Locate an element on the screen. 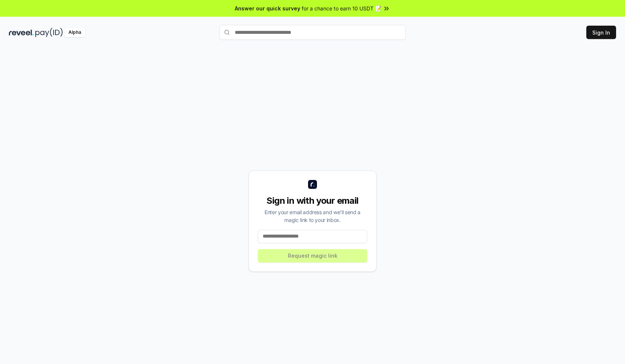 The image size is (625, 364). img: reveel_dark is located at coordinates (21, 33).